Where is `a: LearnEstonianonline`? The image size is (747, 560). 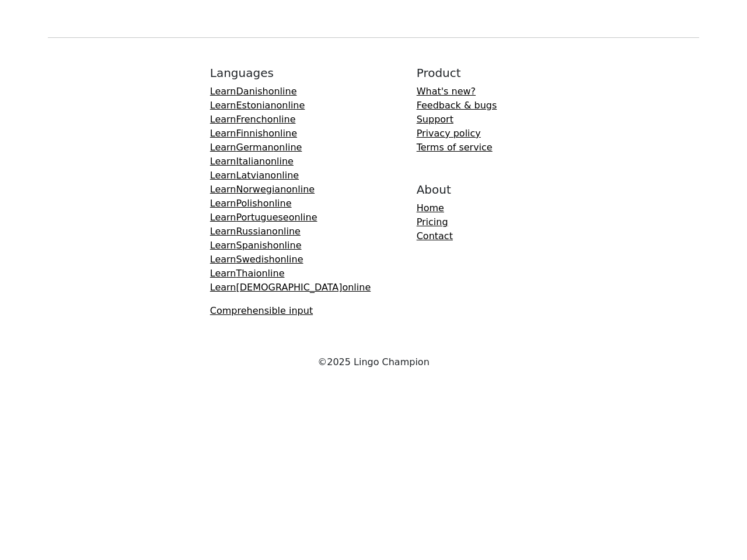
a: LearnEstonianonline is located at coordinates (257, 105).